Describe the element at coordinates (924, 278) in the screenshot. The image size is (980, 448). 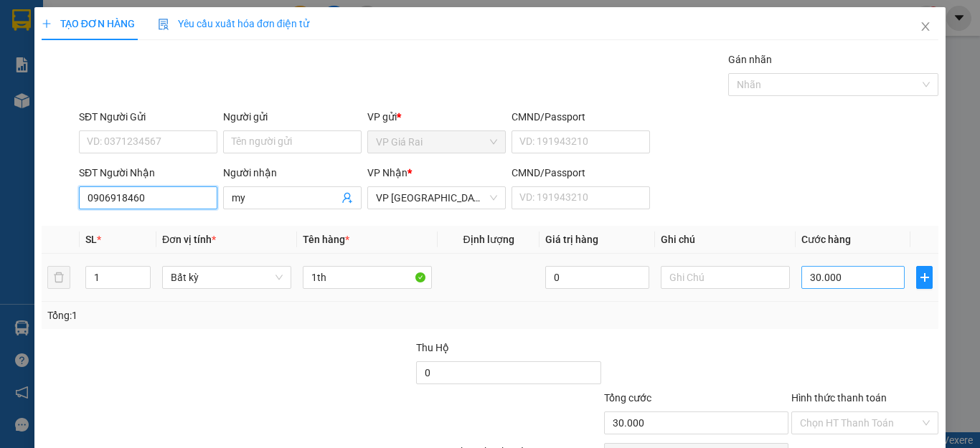
I see `button: plus` at that location.